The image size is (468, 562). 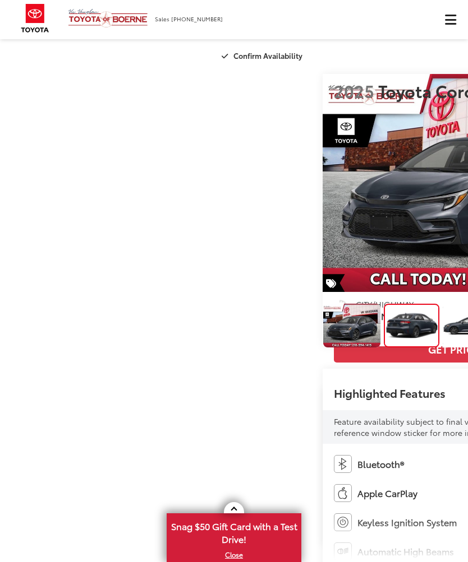 I want to click on img: Keyless Ignition System, so click(x=343, y=522).